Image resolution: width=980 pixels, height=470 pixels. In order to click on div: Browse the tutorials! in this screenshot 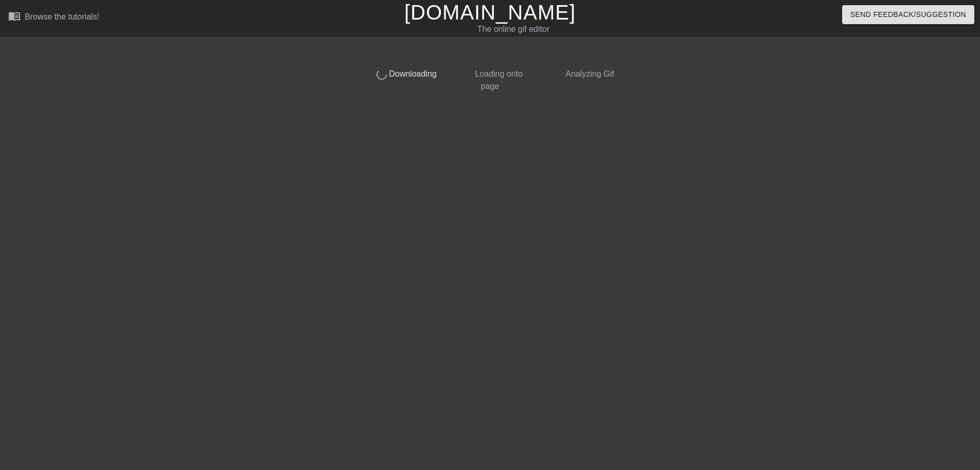, I will do `click(62, 16)`.